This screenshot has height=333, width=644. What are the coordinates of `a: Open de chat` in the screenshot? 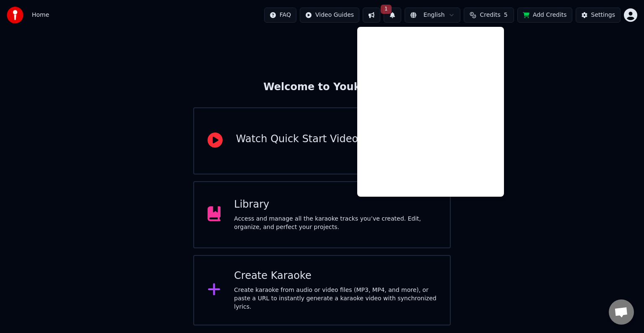 It's located at (621, 312).